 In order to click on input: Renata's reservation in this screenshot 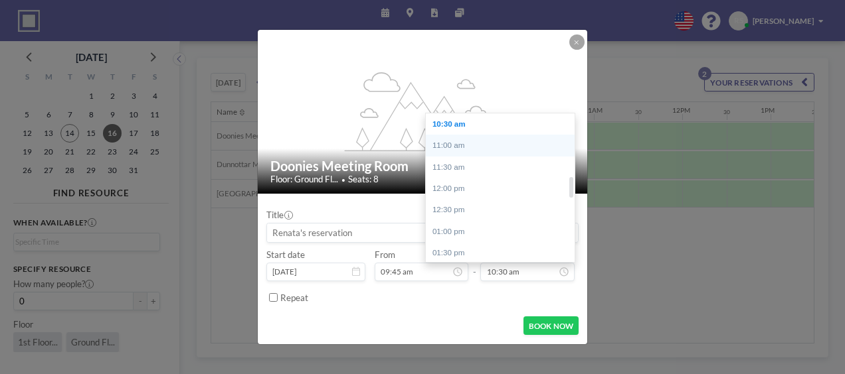, I will do `click(422, 233)`.